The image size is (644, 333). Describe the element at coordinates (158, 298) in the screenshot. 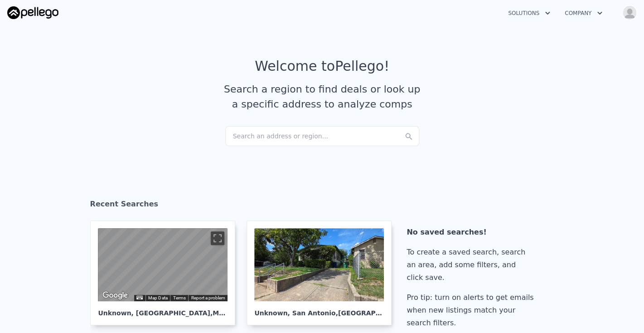

I see `button: Map Data` at that location.